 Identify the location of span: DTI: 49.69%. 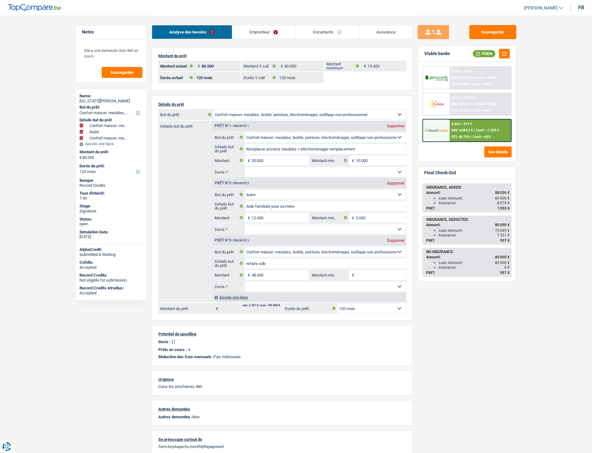
(461, 84).